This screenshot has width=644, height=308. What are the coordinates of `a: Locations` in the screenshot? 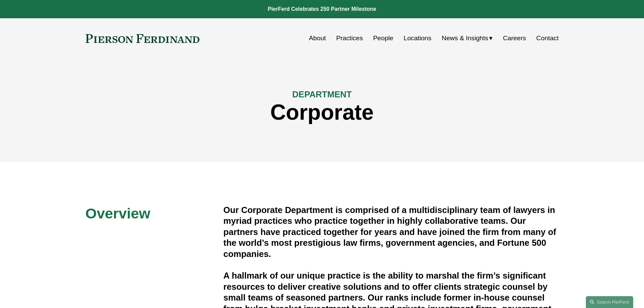 It's located at (417, 38).